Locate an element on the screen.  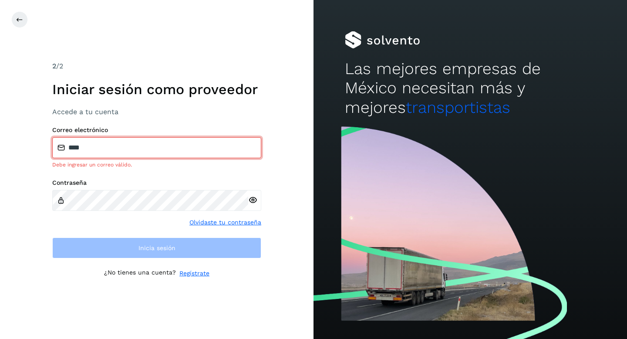
p: ¿No tienes una cuenta? is located at coordinates (140, 273).